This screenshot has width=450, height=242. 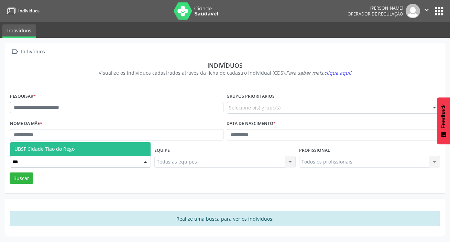 I want to click on span: Indivíduos, so click(x=29, y=11).